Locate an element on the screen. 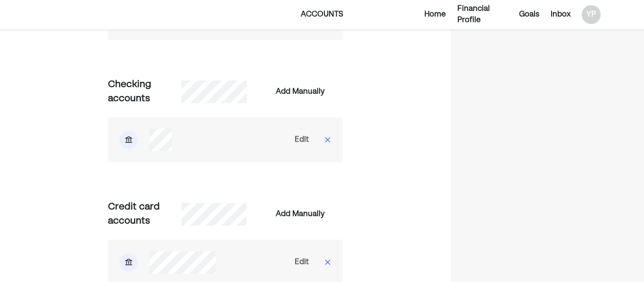 The image size is (644, 282). div: Home is located at coordinates (435, 14).